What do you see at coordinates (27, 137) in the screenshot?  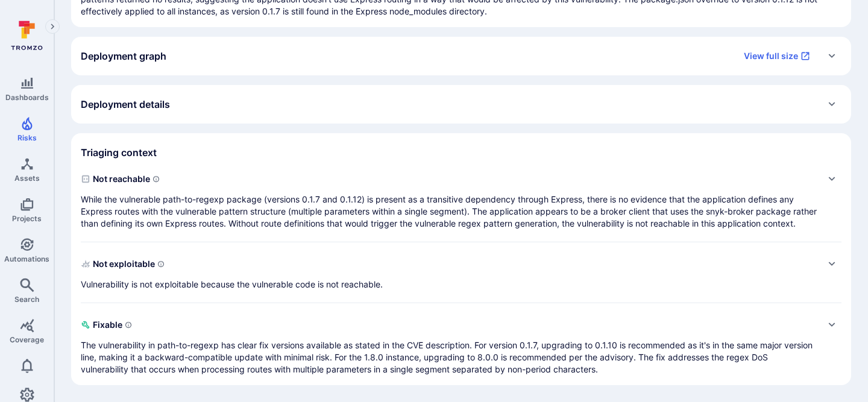 I see `span: Risks` at bounding box center [27, 137].